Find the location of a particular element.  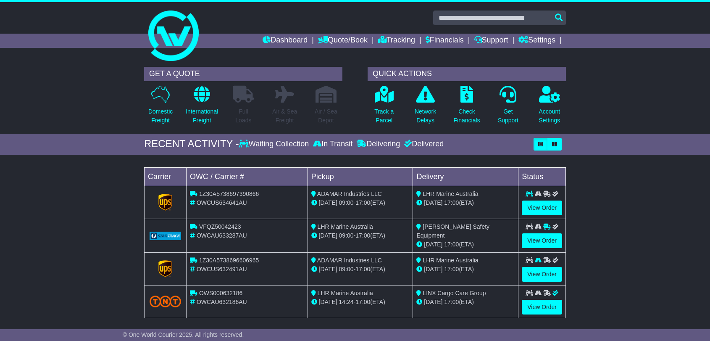

a: InternationalFreight is located at coordinates (202, 107).